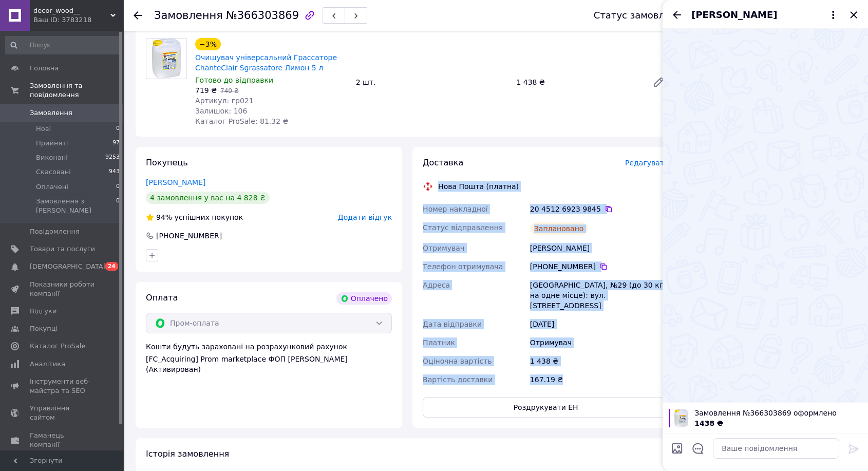 This screenshot has height=471, width=868. Describe the element at coordinates (234, 80) in the screenshot. I see `span: Готово до відправки` at that location.